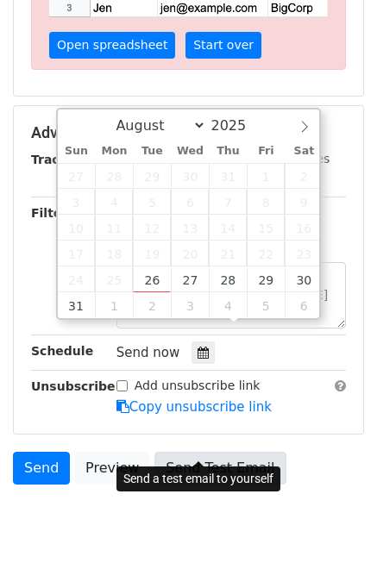  What do you see at coordinates (220, 468) in the screenshot?
I see `a: Send Test Email` at bounding box center [220, 468].